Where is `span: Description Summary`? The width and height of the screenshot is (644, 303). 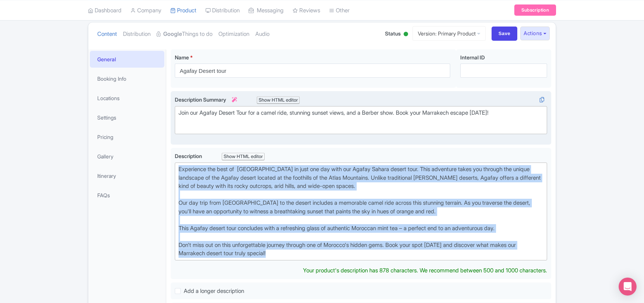
span: Description Summary is located at coordinates (207, 99).